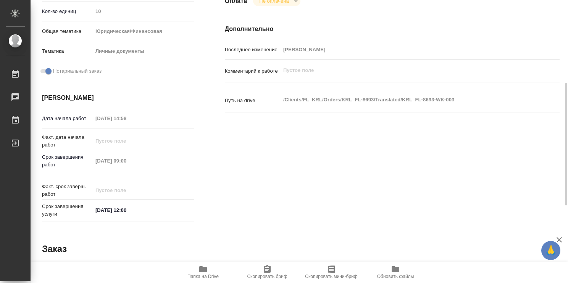 The height and width of the screenshot is (283, 568). I want to click on p: Тематика, so click(67, 51).